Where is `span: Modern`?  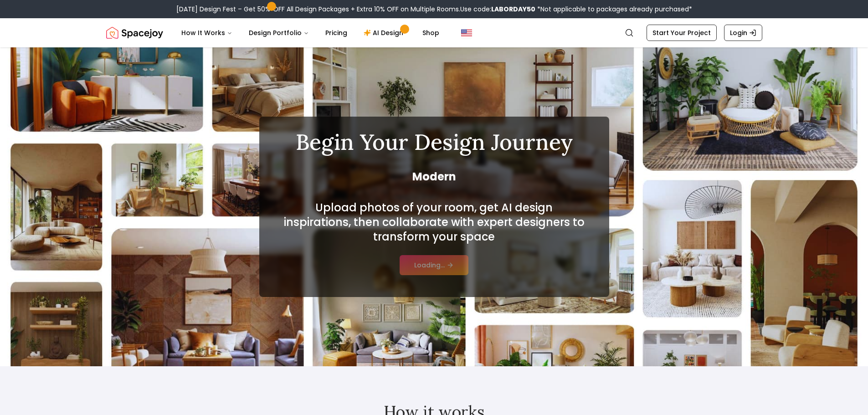
span: Modern is located at coordinates (434, 177).